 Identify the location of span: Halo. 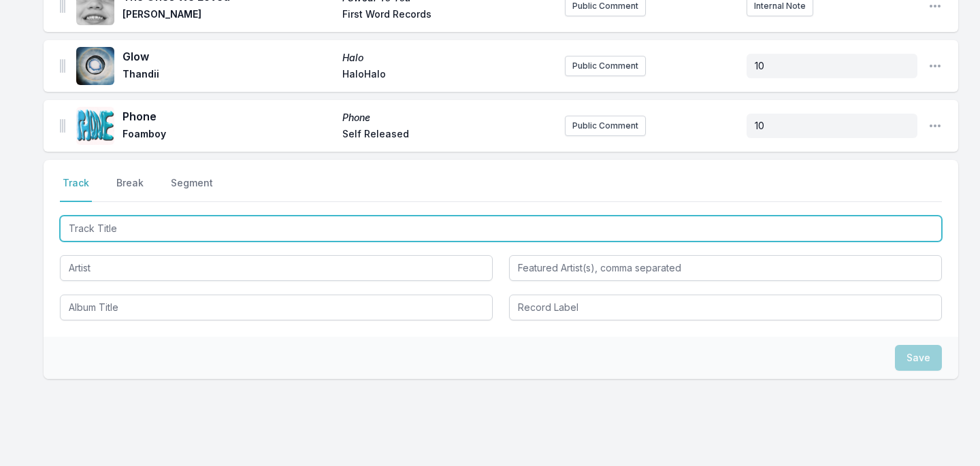
(448, 58).